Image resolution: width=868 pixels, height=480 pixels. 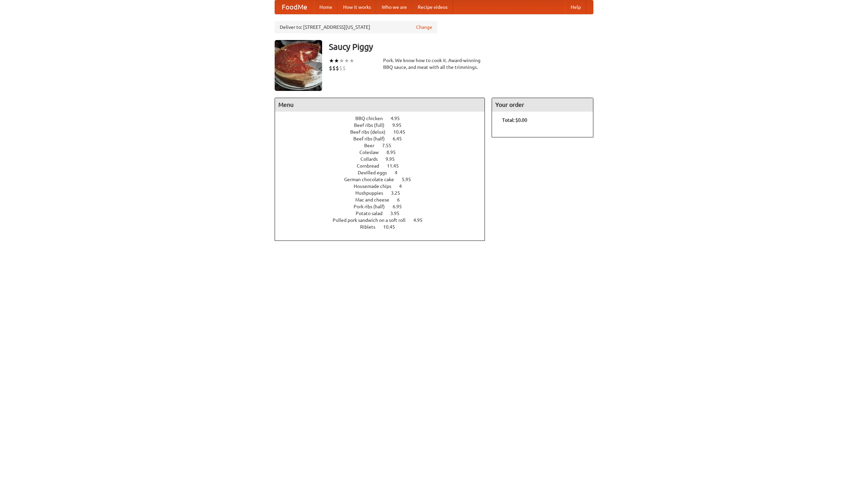 What do you see at coordinates (294, 7) in the screenshot?
I see `a: FoodMe` at bounding box center [294, 7].